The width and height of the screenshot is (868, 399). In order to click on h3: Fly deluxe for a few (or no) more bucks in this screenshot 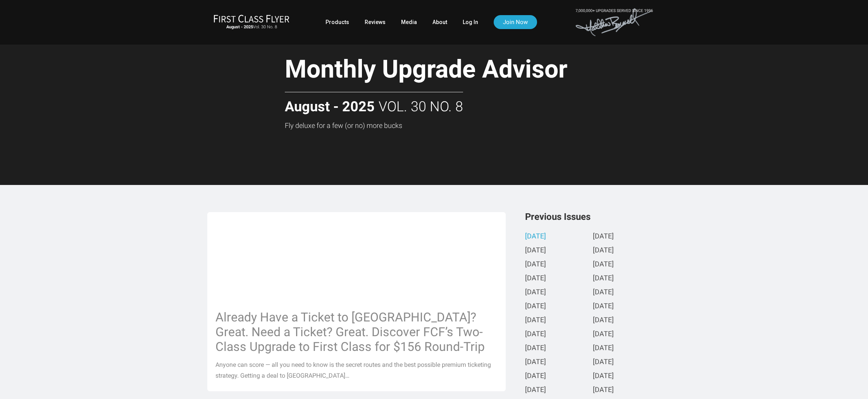, I will do `click(453, 126)`.